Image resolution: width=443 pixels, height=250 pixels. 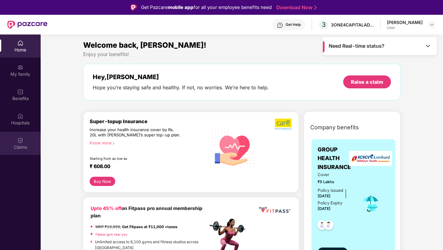 I want to click on img: svg+xml;base64,PHN2ZyBpZD0iSGVscC0zMngzMiIgeG1sbnM9Imh0dHA6Ly93d3cudzMub3JnLzIwMDAvc3ZnIiB3aWR0aD..., so click(x=280, y=25).